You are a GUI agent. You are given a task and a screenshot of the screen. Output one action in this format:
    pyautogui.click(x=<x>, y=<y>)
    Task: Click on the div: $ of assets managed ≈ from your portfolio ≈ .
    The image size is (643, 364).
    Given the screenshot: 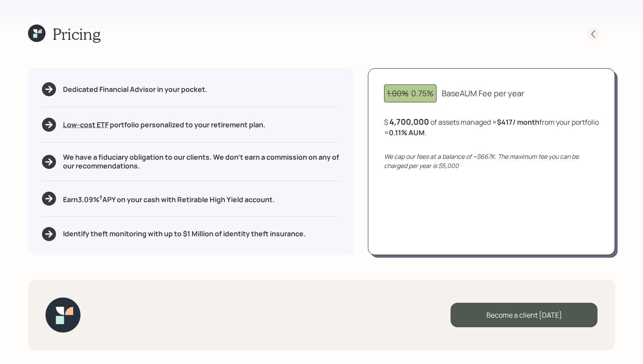 What is the action you would take?
    pyautogui.click(x=491, y=127)
    